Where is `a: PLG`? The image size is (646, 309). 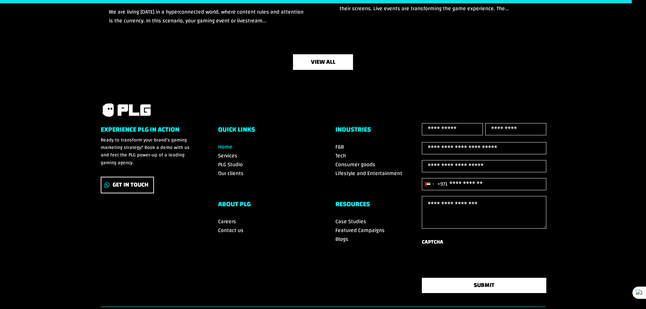
a: PLG is located at coordinates (126, 110).